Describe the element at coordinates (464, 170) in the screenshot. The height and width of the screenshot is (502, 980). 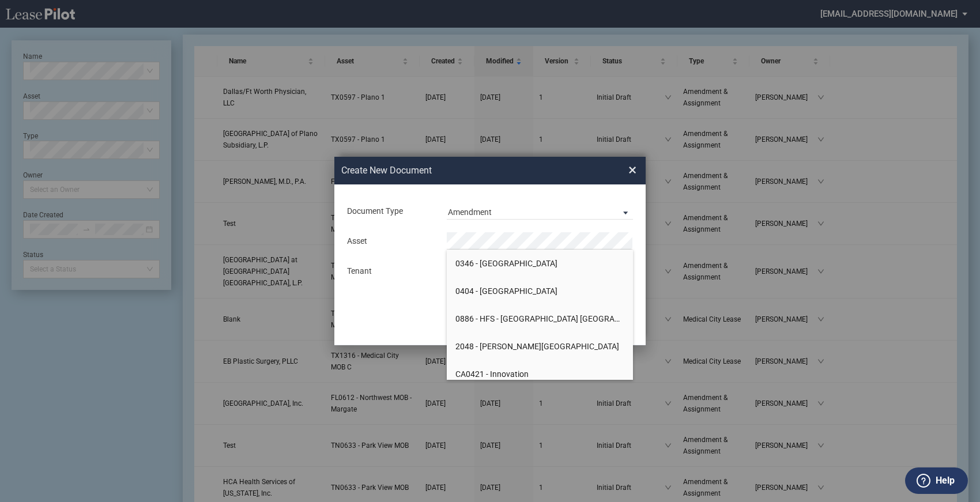
I see `h2: Create New Document` at that location.